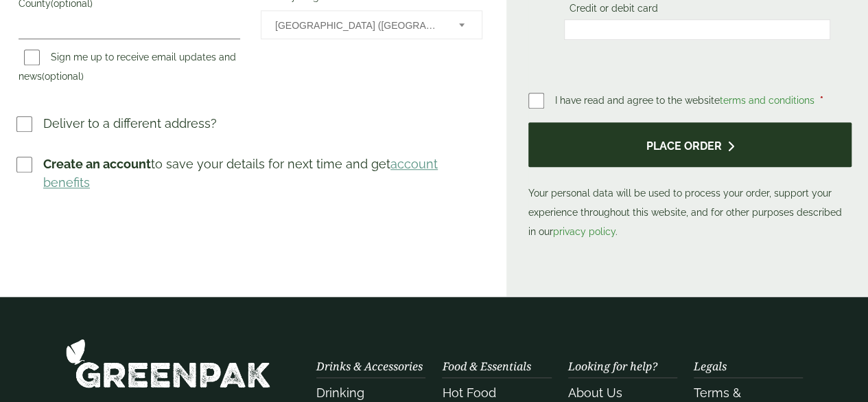  Describe the element at coordinates (31, 57) in the screenshot. I see `input: Sign me up to receive email updates and news(optional)` at that location.